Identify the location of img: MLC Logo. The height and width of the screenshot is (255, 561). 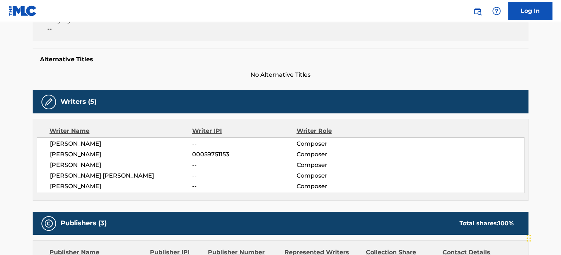
(23, 11).